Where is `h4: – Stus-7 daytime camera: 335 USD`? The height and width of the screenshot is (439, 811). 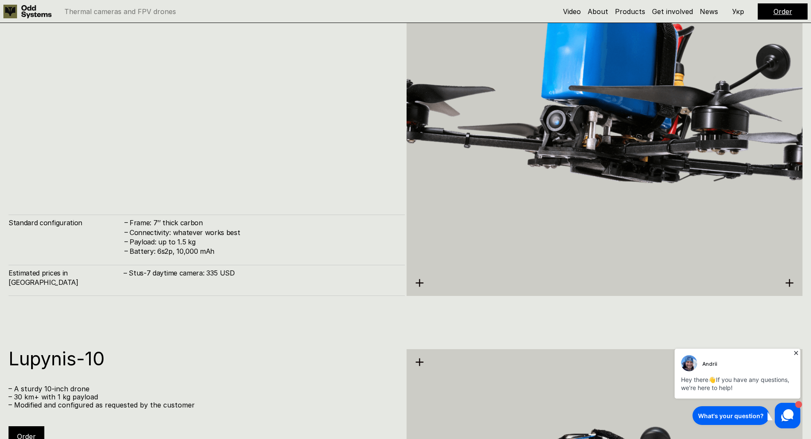 h4: – Stus-7 daytime camera: 335 USD is located at coordinates (260, 273).